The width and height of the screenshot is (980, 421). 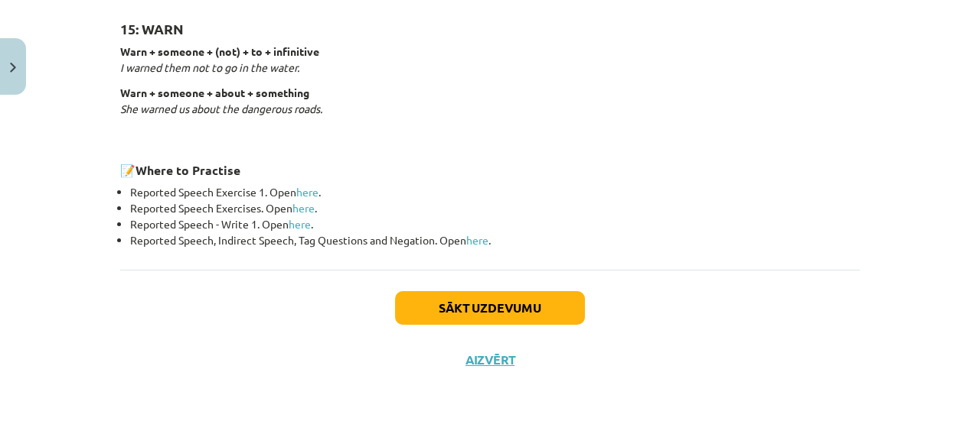 What do you see at coordinates (490, 360) in the screenshot?
I see `button: Aizvērt` at bounding box center [490, 360].